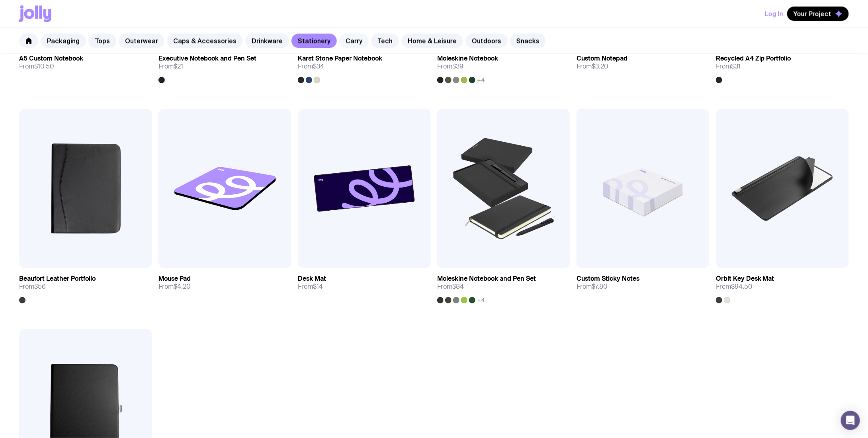  What do you see at coordinates (782, 286) in the screenshot?
I see `a: Orbit Key Desk MatFrom$94.50` at bounding box center [782, 286].